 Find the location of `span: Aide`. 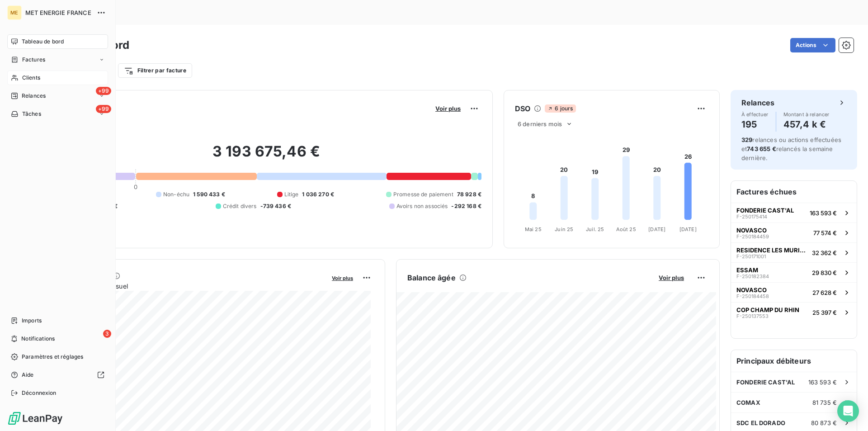

span: Aide is located at coordinates (27, 375).